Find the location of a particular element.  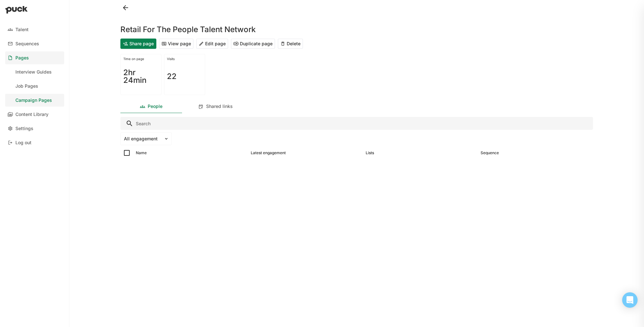

div: People is located at coordinates (155, 106).